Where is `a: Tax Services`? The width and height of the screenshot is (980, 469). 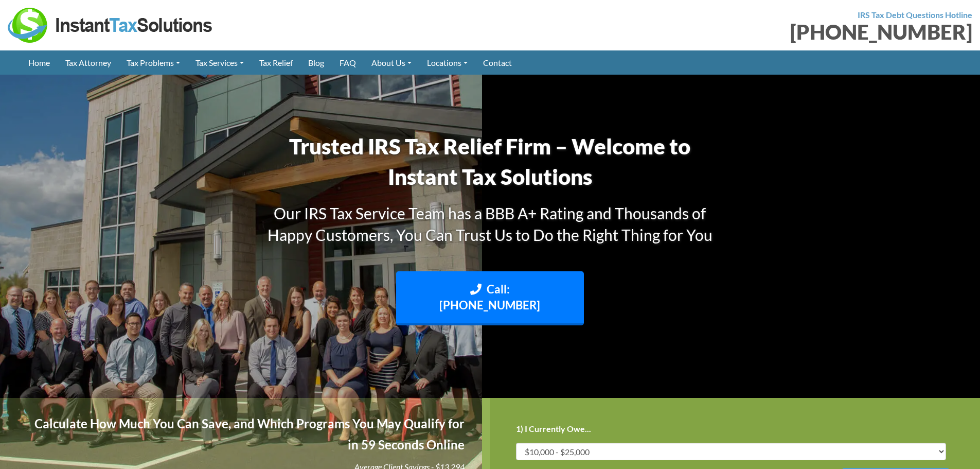 a: Tax Services is located at coordinates (220, 62).